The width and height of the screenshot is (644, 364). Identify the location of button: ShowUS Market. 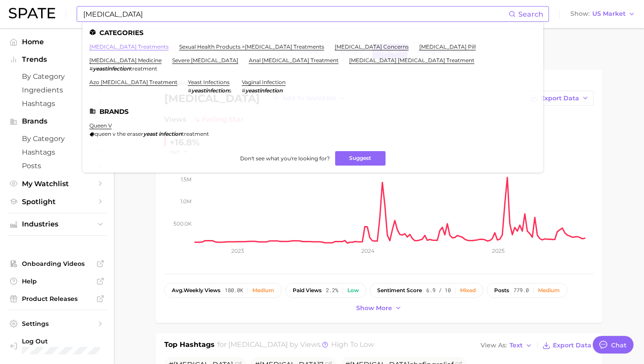
(603, 14).